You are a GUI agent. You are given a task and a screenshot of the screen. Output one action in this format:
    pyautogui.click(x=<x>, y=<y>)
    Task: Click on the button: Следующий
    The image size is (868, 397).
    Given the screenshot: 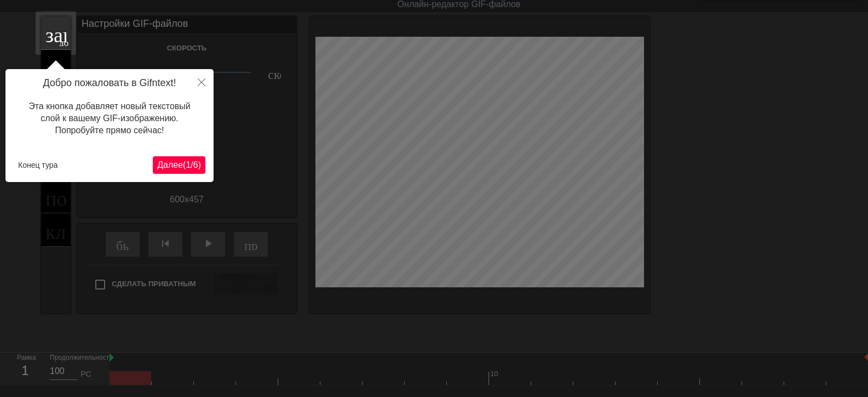 What is the action you would take?
    pyautogui.click(x=179, y=165)
    